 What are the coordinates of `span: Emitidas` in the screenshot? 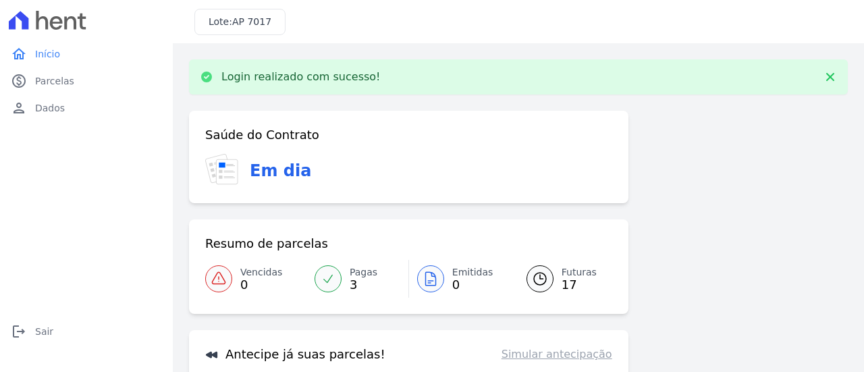 It's located at (472, 272).